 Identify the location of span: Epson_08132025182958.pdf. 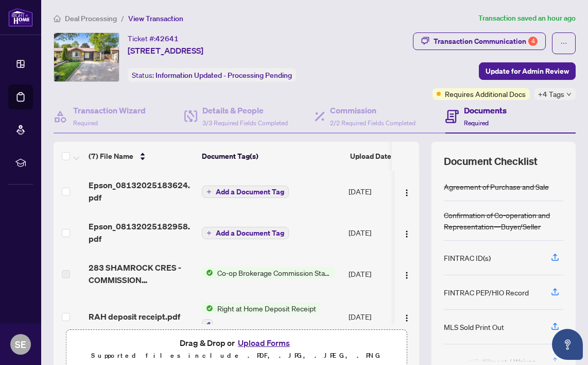
(141, 233).